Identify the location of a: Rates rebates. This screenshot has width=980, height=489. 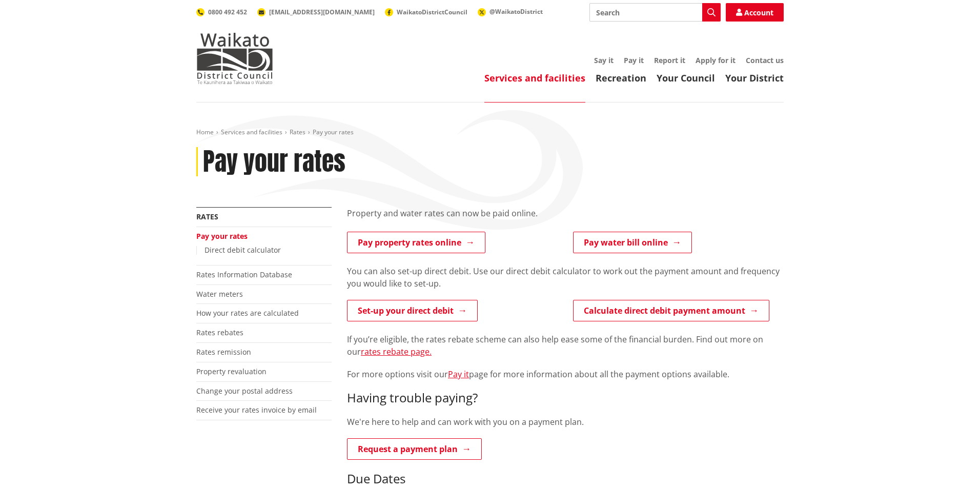
(220, 332).